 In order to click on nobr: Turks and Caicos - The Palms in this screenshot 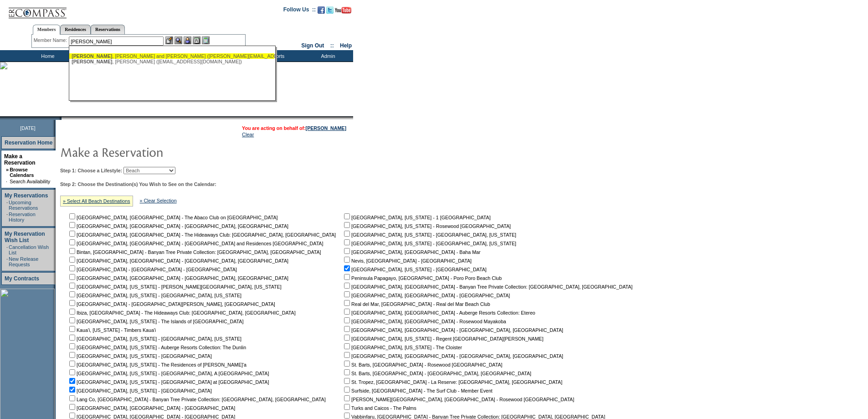, I will do `click(379, 408)`.